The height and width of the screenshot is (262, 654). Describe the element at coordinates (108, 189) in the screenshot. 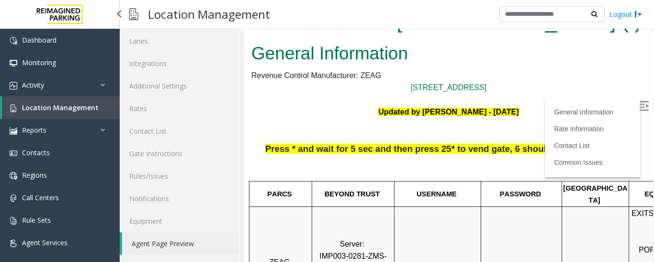

I see `span: BEYOND TRUST` at that location.